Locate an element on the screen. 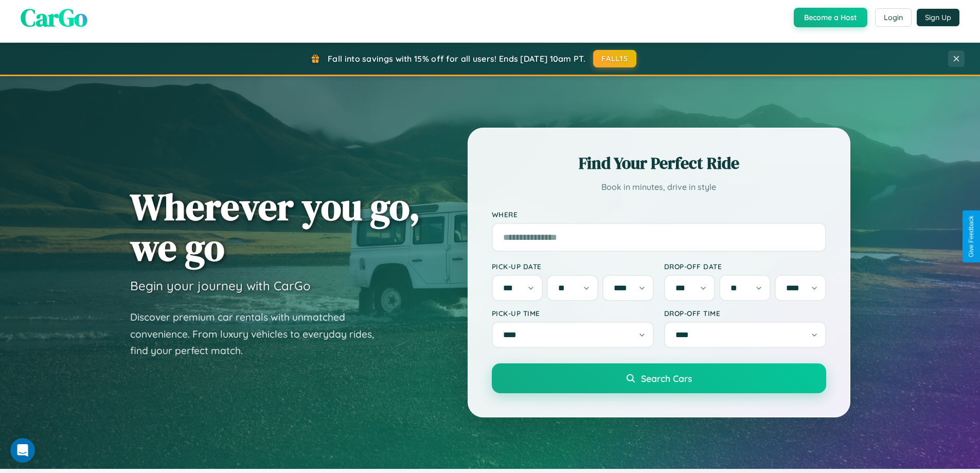 This screenshot has height=473, width=980. label: Drop-off Date is located at coordinates (745, 266).